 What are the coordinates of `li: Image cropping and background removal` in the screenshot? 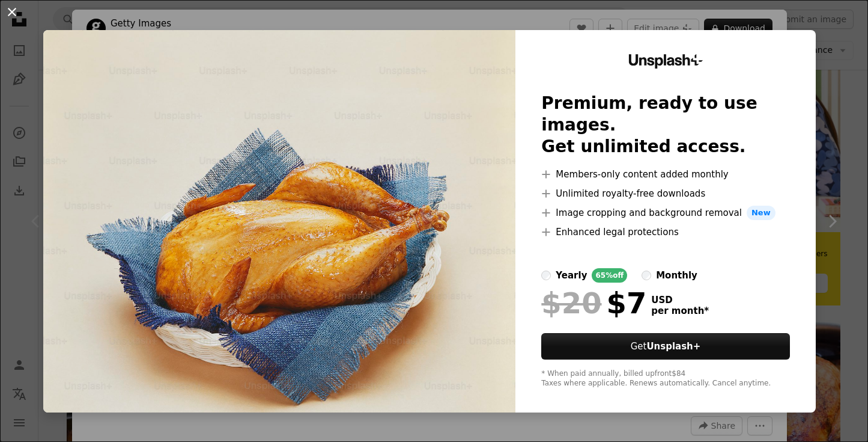 It's located at (665, 213).